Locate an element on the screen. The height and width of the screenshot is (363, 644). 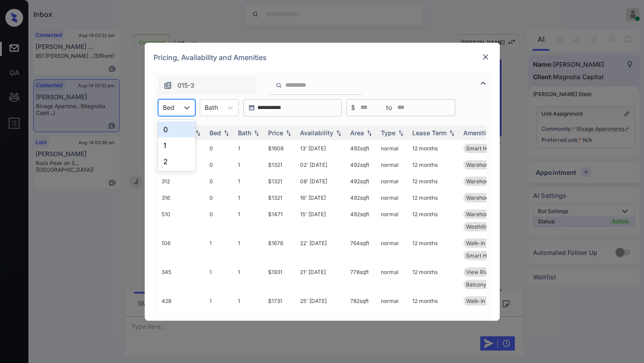
span: to is located at coordinates (389, 108).